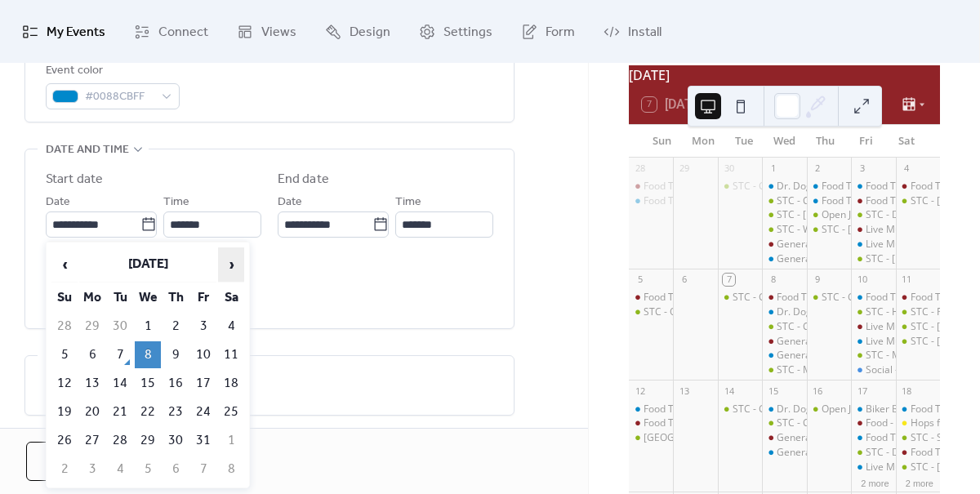 The height and width of the screenshot is (494, 980). I want to click on button: Cancel, so click(79, 461).